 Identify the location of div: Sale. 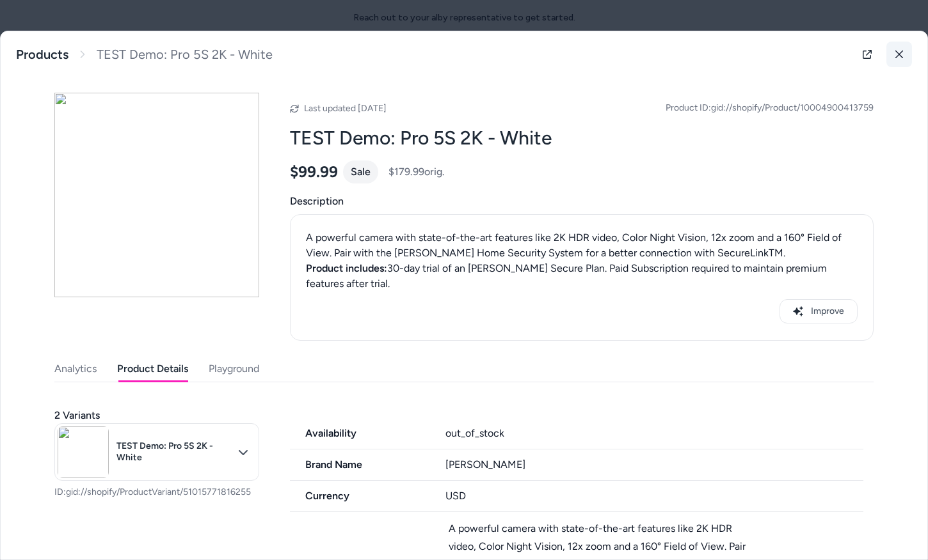
(361, 172).